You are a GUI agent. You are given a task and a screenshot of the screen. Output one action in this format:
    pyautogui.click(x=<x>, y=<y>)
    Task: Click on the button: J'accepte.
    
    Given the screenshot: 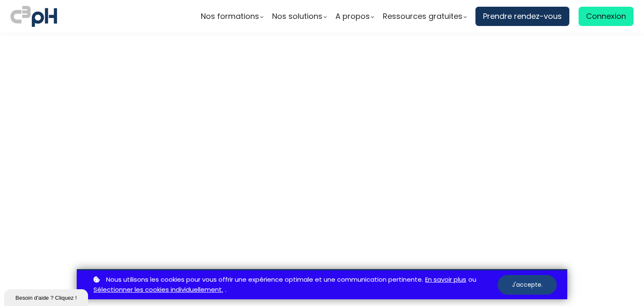 What is the action you would take?
    pyautogui.click(x=528, y=285)
    